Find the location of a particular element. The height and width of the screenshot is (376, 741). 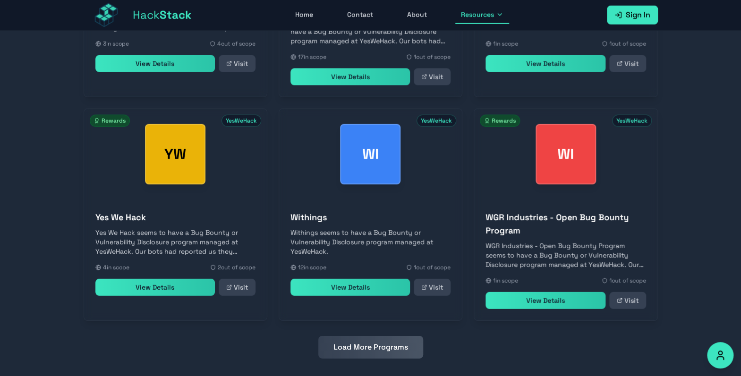

button: Load More Programs is located at coordinates (371, 348).